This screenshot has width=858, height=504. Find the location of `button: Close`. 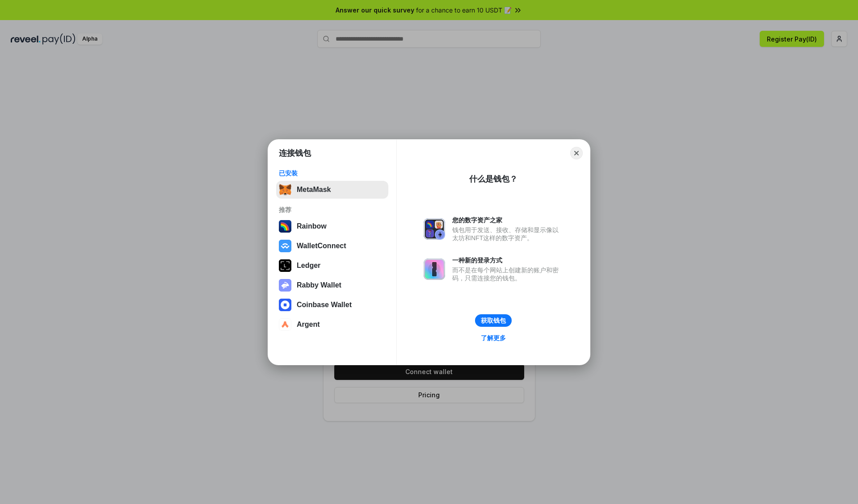

button: Close is located at coordinates (576, 153).